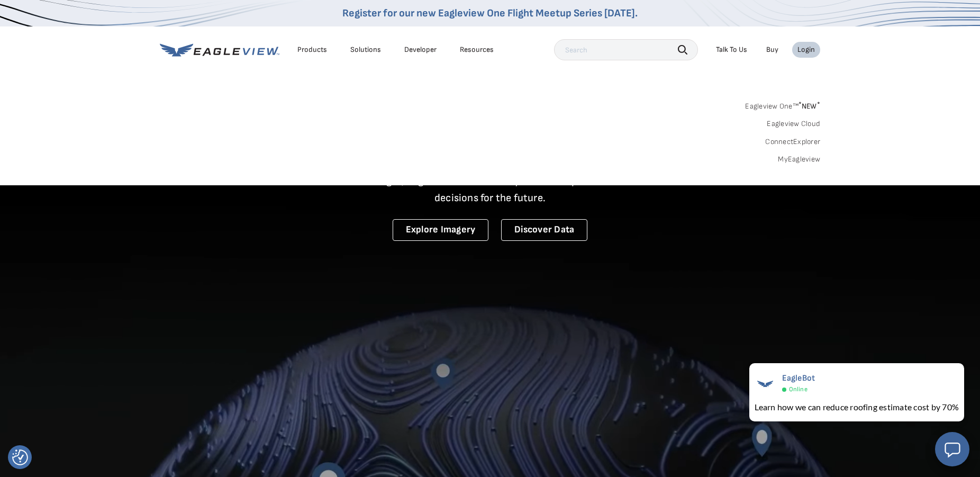 The height and width of the screenshot is (477, 980). Describe the element at coordinates (798, 378) in the screenshot. I see `span: EagleBot` at that location.